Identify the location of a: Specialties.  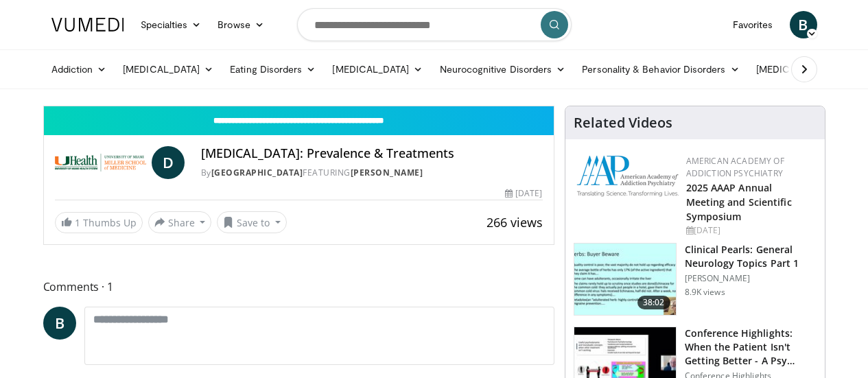
(171, 25).